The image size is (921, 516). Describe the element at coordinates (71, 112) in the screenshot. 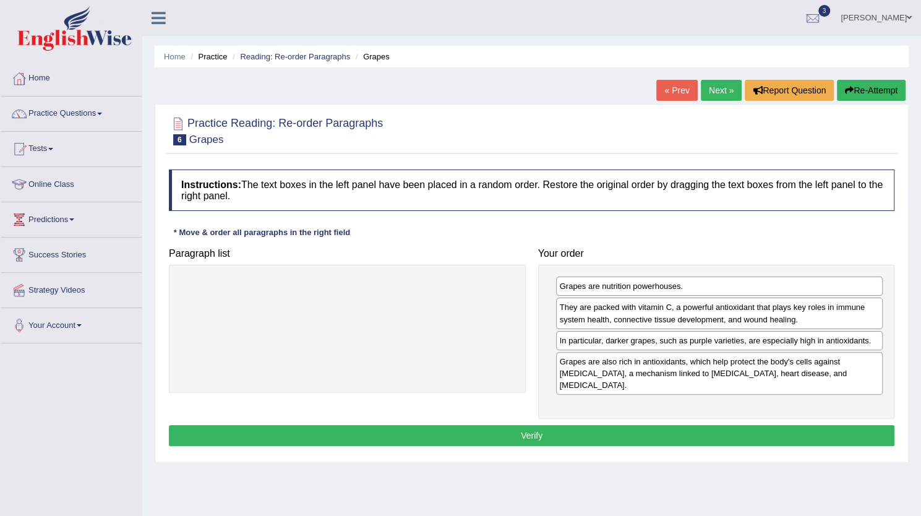

I see `a: Practice Questions` at that location.